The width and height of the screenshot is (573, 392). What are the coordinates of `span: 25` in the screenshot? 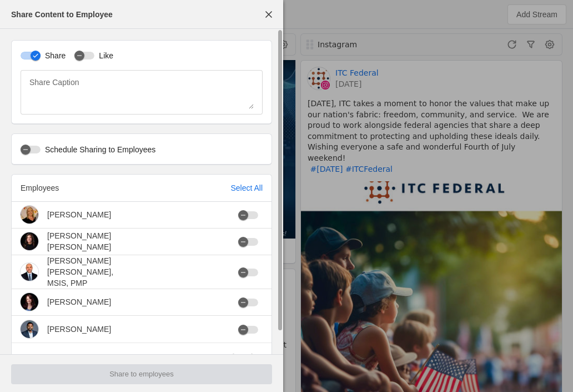 It's located at (86, 357).